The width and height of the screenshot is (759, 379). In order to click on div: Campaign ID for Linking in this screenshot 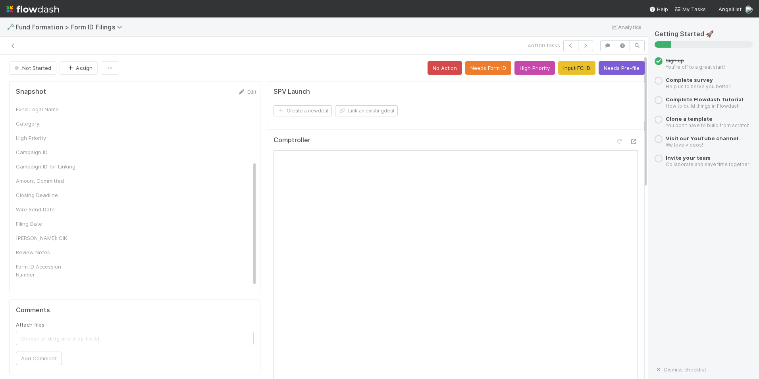, I will do `click(46, 166)`.